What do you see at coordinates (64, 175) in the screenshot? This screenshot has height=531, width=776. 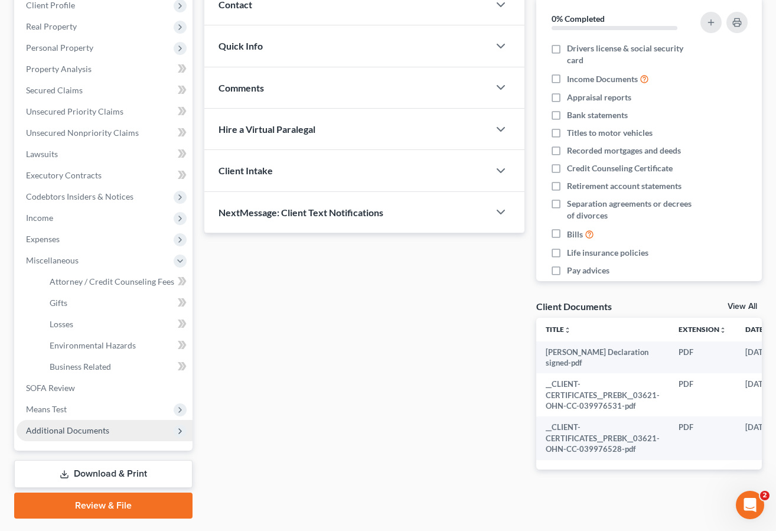 I see `span: Executory Contracts` at bounding box center [64, 175].